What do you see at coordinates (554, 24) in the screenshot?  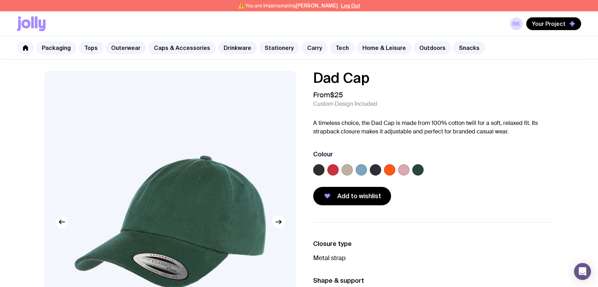 I see `button: Your Project` at bounding box center [554, 24].